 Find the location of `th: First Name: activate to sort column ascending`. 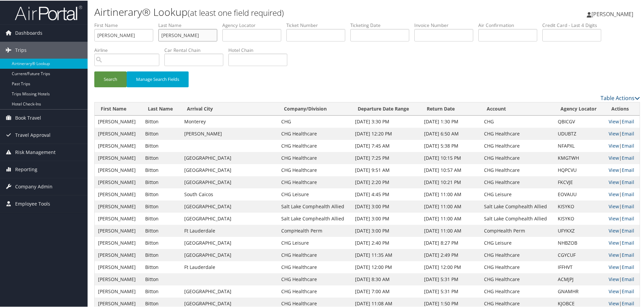

th: First Name: activate to sort column ascending is located at coordinates (118, 108).